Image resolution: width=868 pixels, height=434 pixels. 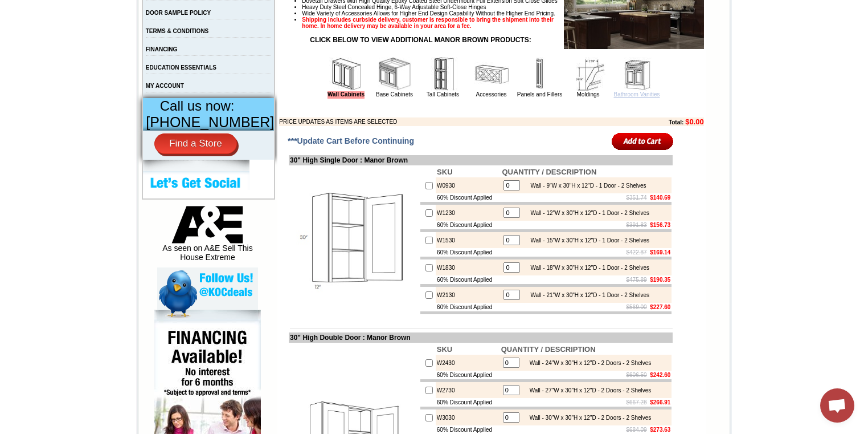 What do you see at coordinates (637, 197) in the screenshot?
I see `s: $351.74` at bounding box center [637, 197].